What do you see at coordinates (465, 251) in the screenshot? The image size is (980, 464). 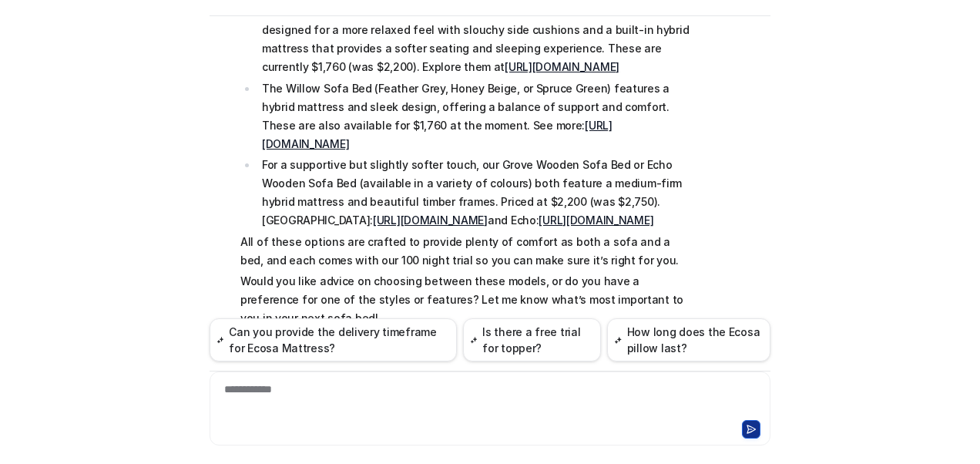 I see `p: All of these options are crafted to provide plenty of comfort as both a sofa and a bed, and each ...` at bounding box center [465, 251].